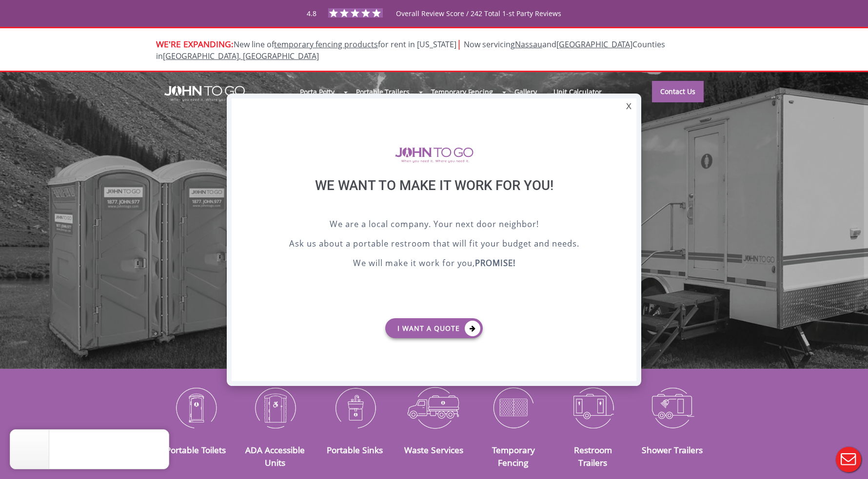  What do you see at coordinates (434, 225) in the screenshot?
I see `p: We are a local company. Your next door neighbor!` at bounding box center [434, 225].